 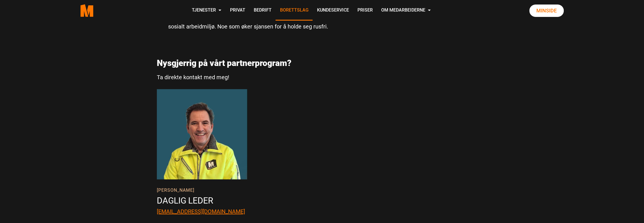 I want to click on a: Om Medarbeiderne, so click(x=406, y=10).